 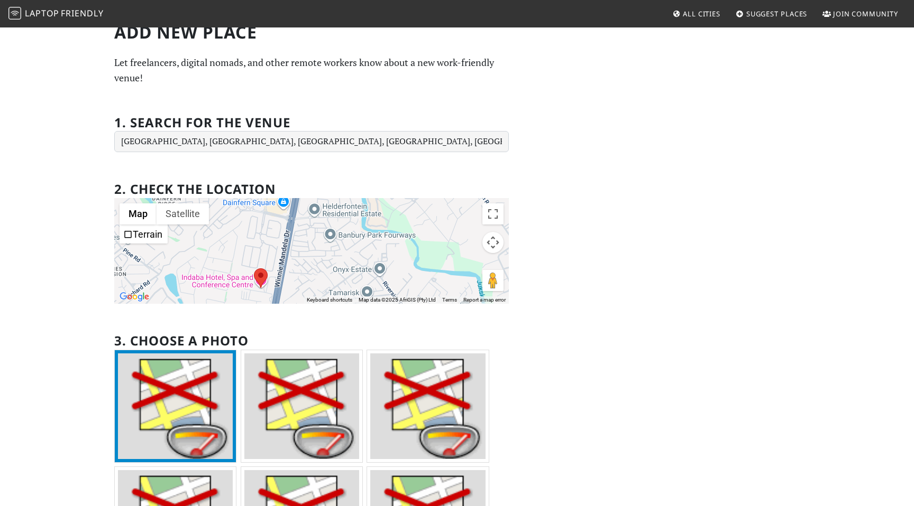 What do you see at coordinates (181, 341) in the screenshot?
I see `h2: 3. Choose a photo` at bounding box center [181, 341].